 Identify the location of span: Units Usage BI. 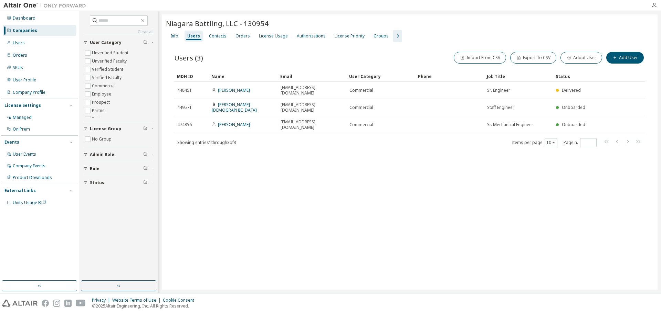
(30, 203).